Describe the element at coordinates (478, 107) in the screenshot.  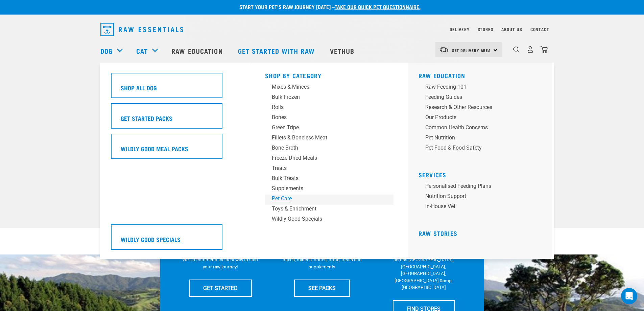
I see `div: Research & Other Resources` at that location.